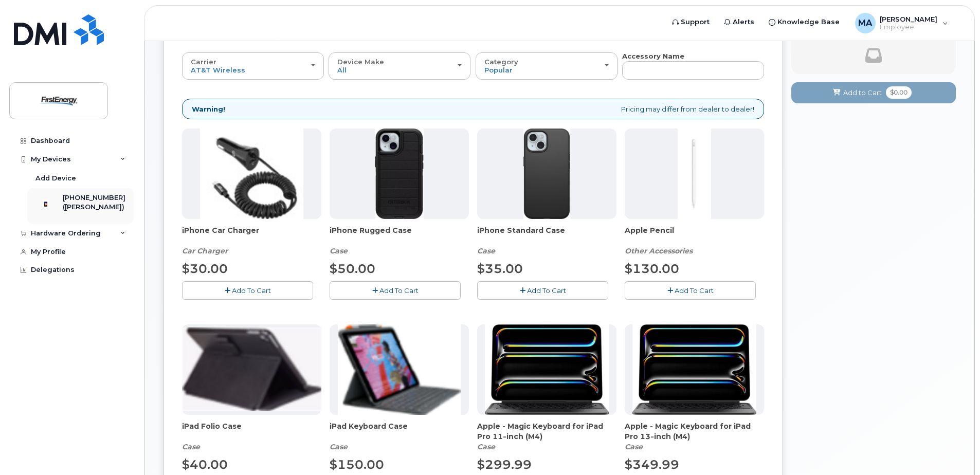 Image resolution: width=980 pixels, height=475 pixels. What do you see at coordinates (546, 66) in the screenshot?
I see `button: Category Popular` at bounding box center [546, 66].